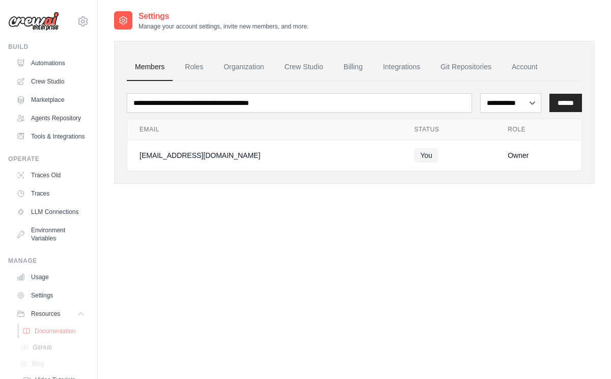 This screenshot has width=611, height=379. Describe the element at coordinates (50, 313) in the screenshot. I see `button: Resources` at that location.